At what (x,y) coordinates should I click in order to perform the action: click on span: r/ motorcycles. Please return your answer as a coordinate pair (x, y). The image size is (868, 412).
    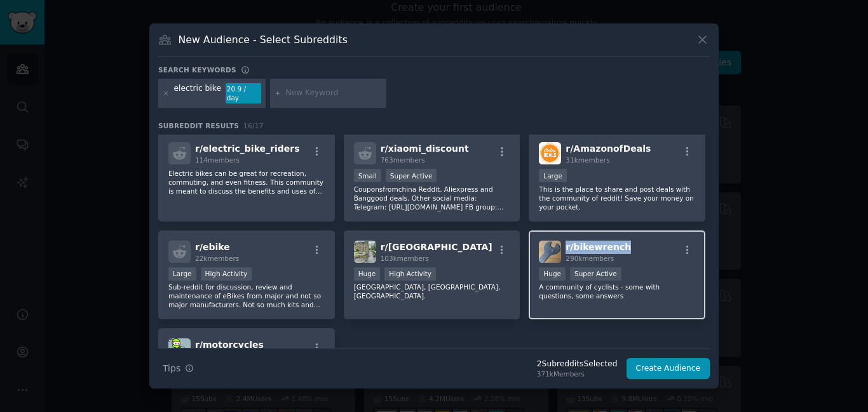
    Looking at the image, I should click on (229, 345).